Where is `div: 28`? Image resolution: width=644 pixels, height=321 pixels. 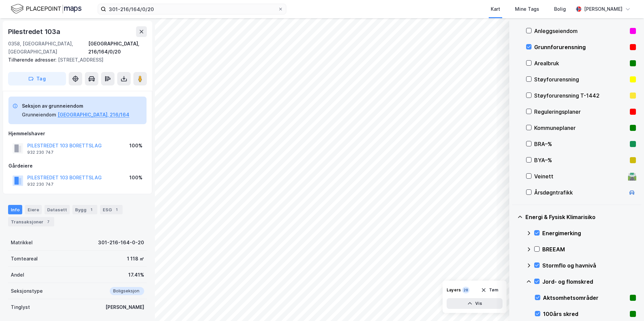 div: 28 is located at coordinates (466, 291).